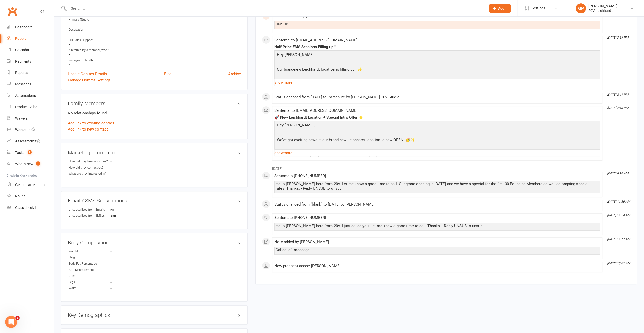 This screenshot has height=333, width=644. Describe the element at coordinates (234, 74) in the screenshot. I see `a: Archive` at that location.